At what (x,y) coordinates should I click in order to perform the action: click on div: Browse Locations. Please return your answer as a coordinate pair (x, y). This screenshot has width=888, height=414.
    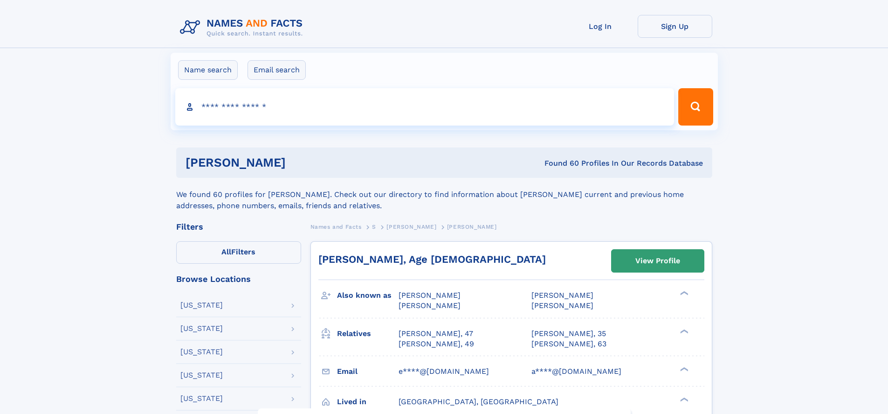
    Looking at the image, I should click on (239, 279).